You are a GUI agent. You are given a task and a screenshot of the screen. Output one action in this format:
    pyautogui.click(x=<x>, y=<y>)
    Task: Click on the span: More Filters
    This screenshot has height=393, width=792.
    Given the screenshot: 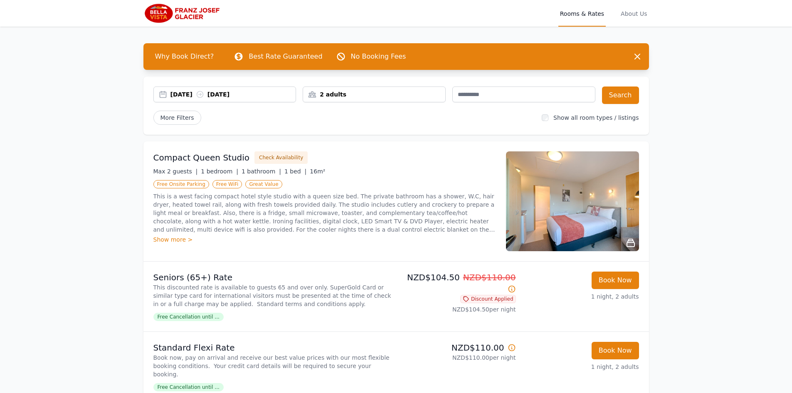 What is the action you would take?
    pyautogui.click(x=177, y=118)
    